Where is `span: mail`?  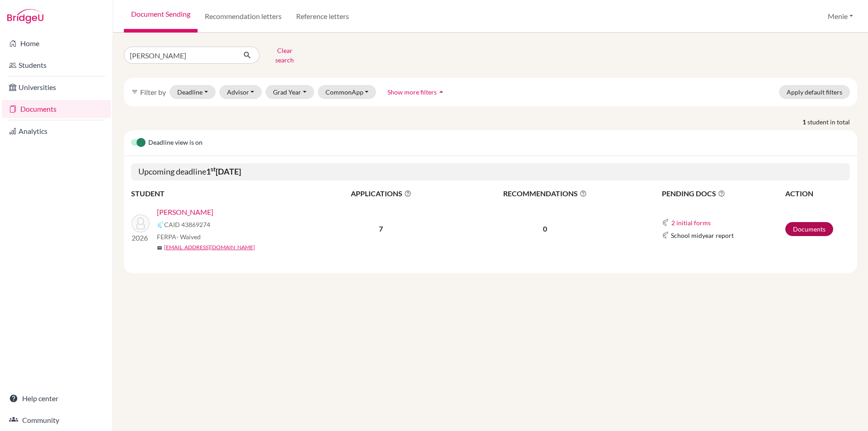
span: mail is located at coordinates (160, 248).